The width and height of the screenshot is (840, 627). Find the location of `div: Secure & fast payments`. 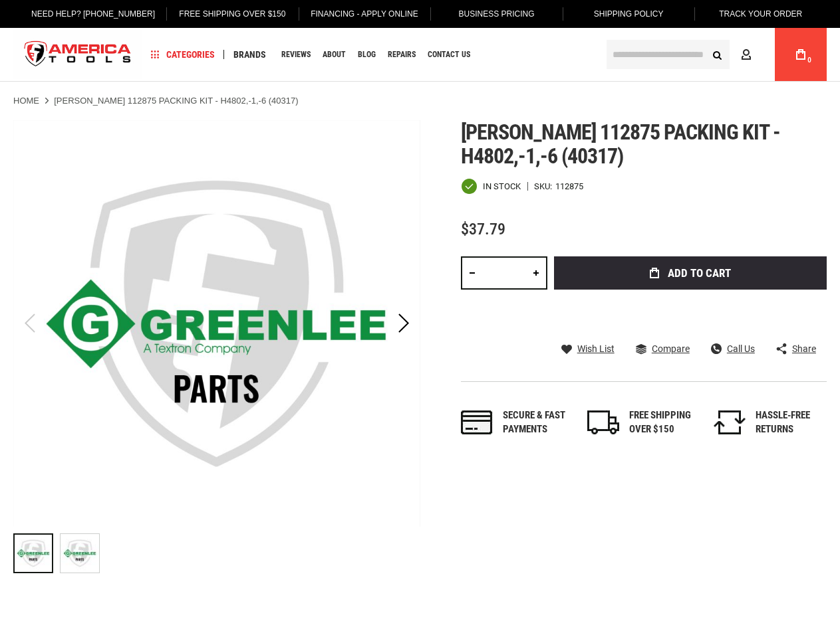

div: Secure & fast payments is located at coordinates (538, 423).